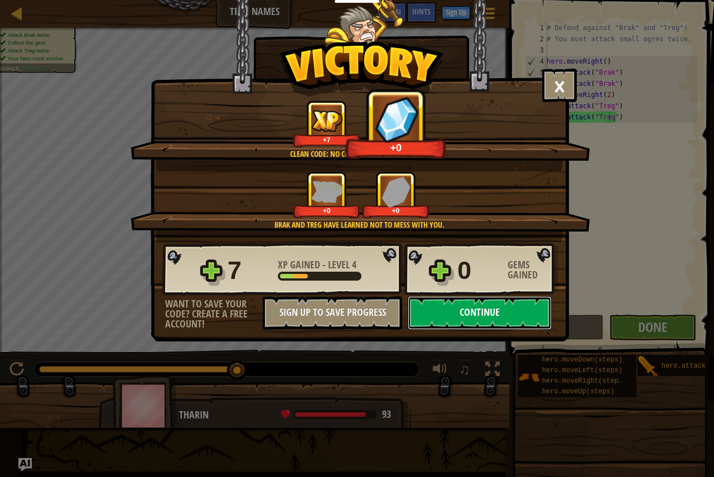 The image size is (714, 477). Describe the element at coordinates (214, 314) in the screenshot. I see `div: Want to save your code? Create a free account!` at that location.